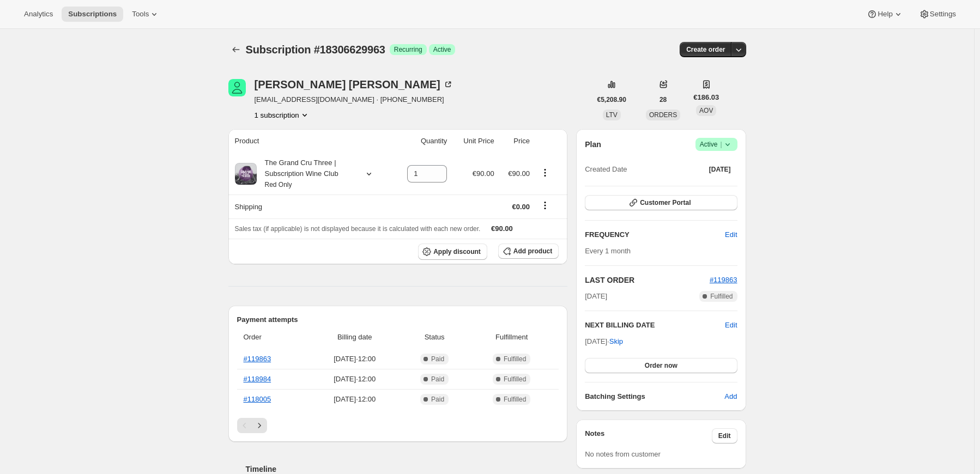  Describe the element at coordinates (661, 366) in the screenshot. I see `span: Order now` at that location.